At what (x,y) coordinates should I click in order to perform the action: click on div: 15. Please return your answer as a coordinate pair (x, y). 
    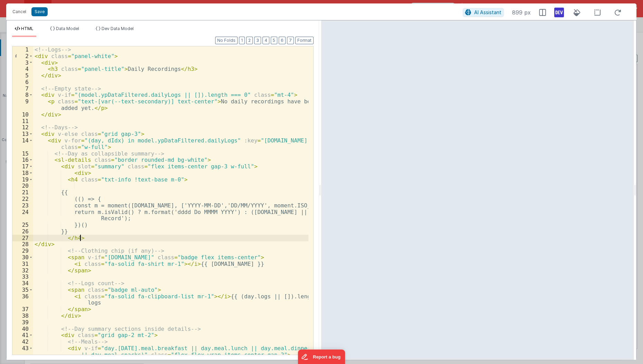
    Looking at the image, I should click on (23, 154).